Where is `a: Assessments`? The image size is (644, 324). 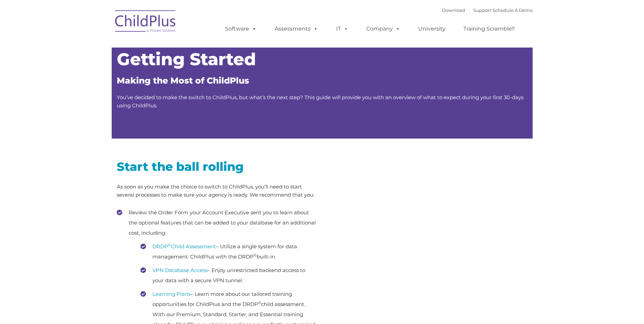
a: Assessments is located at coordinates (296, 29).